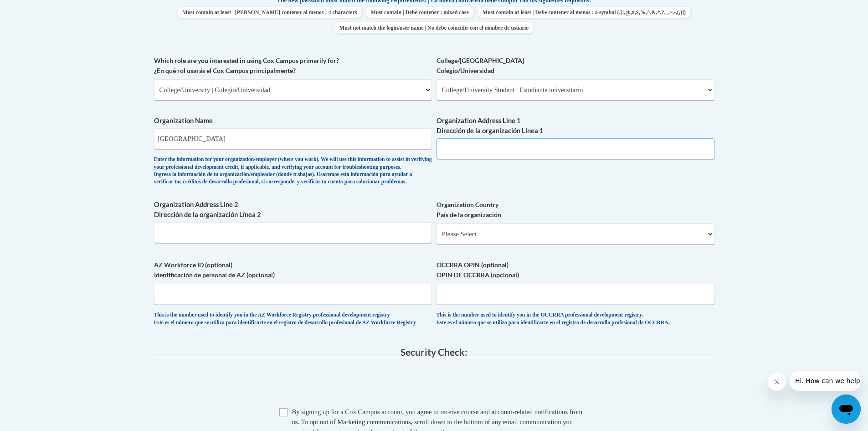  Describe the element at coordinates (434, 352) in the screenshot. I see `span: Security Check:` at that location.